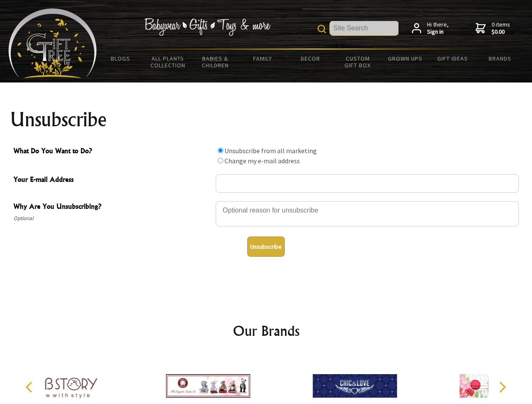 The height and width of the screenshot is (404, 532). I want to click on button: Previous, so click(31, 387).